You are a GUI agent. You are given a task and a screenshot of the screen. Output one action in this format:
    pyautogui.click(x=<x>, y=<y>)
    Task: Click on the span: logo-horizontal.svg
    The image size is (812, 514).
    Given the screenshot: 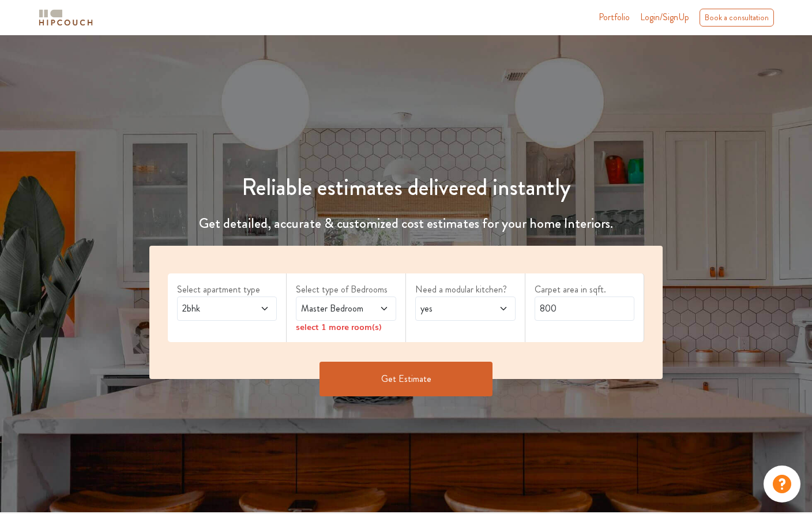 What is the action you would take?
    pyautogui.click(x=66, y=17)
    